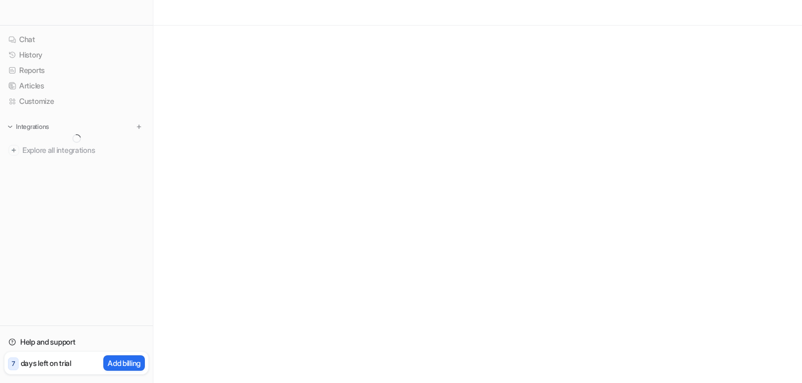 This screenshot has width=802, height=383. Describe the element at coordinates (46, 363) in the screenshot. I see `p: days left on trial` at that location.